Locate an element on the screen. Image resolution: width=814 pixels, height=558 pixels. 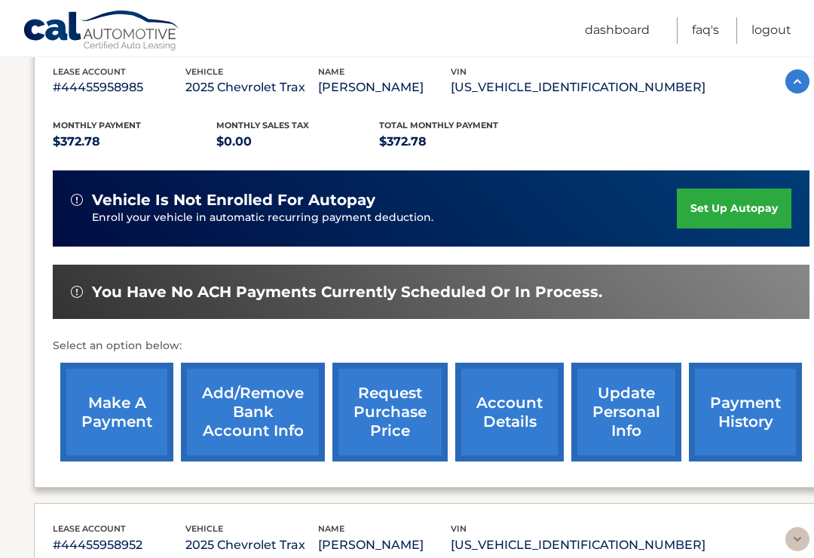
a: Logout is located at coordinates (771, 30).